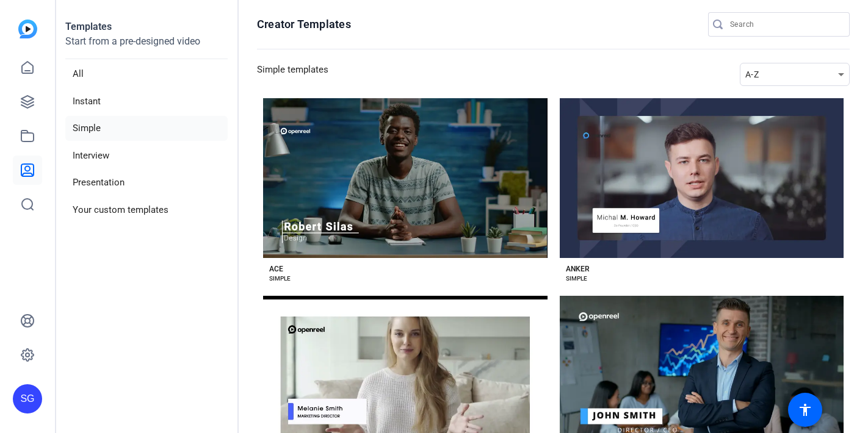  What do you see at coordinates (146, 101) in the screenshot?
I see `li: Instant` at bounding box center [146, 101].